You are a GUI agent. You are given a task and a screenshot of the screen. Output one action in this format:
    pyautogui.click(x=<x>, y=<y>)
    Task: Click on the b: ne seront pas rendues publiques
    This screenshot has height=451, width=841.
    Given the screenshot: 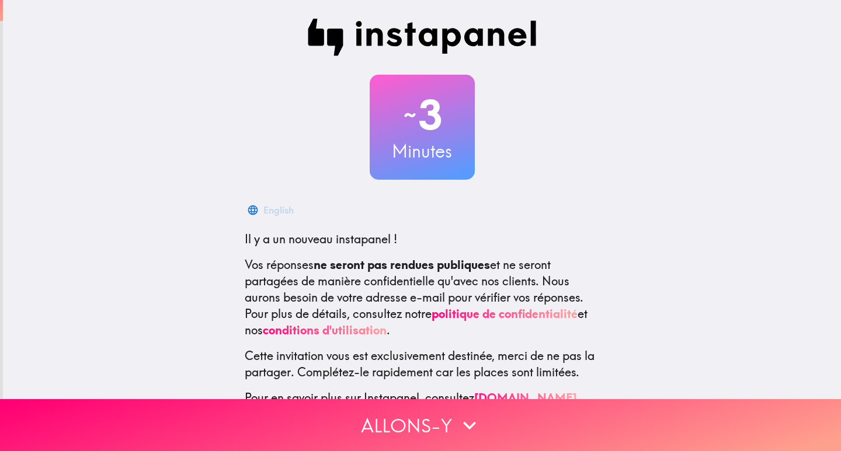 What is the action you would take?
    pyautogui.click(x=402, y=264)
    